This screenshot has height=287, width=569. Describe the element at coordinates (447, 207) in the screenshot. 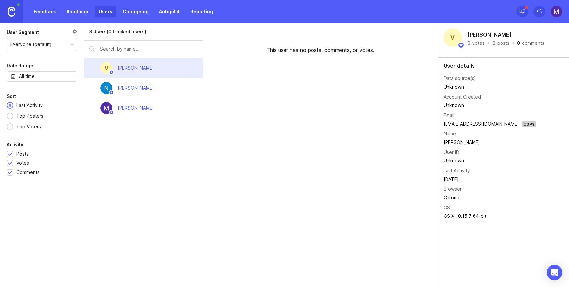

I see `div: OS` at that location.